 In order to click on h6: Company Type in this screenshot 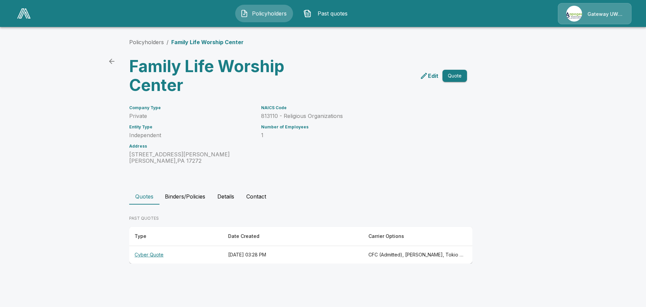, I will do `click(191, 108)`.